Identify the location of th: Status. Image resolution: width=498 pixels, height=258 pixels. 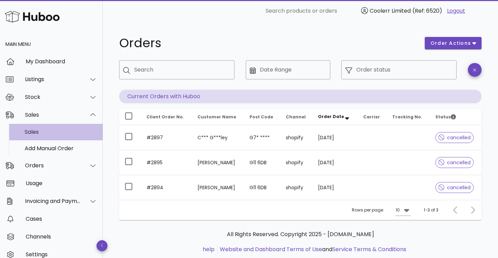
(455, 117).